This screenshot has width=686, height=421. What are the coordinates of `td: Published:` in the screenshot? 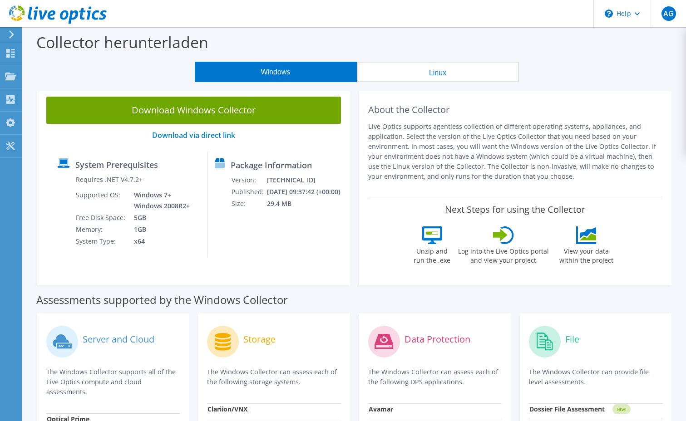 It's located at (249, 192).